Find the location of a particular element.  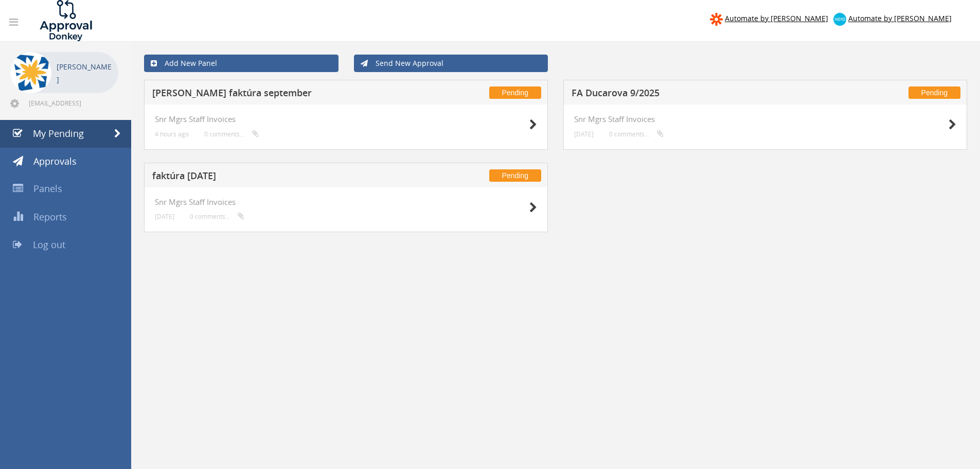

span: Log out is located at coordinates (49, 244).